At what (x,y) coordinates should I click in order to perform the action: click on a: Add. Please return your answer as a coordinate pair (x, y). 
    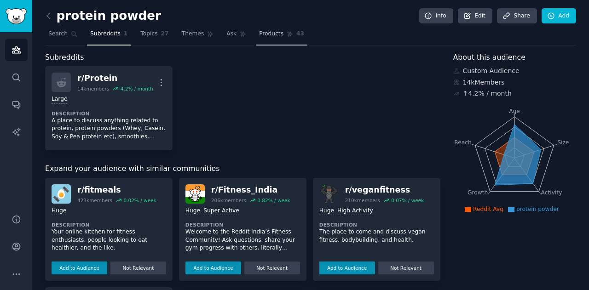
    Looking at the image, I should click on (559, 16).